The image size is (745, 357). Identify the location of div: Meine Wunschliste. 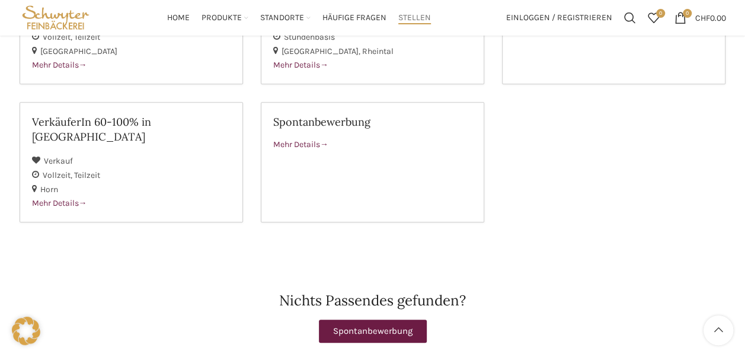
(653, 18).